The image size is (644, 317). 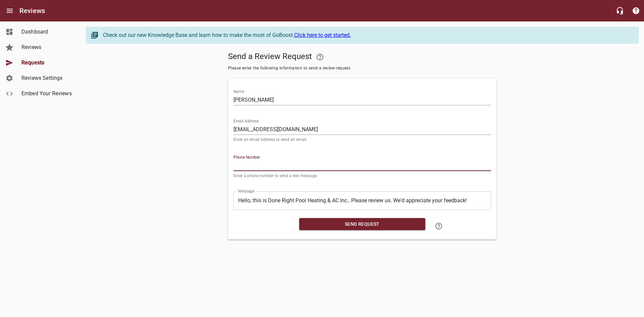 I want to click on a: Your Google or Facebook account must be connected to "Send a Review Request", so click(x=320, y=57).